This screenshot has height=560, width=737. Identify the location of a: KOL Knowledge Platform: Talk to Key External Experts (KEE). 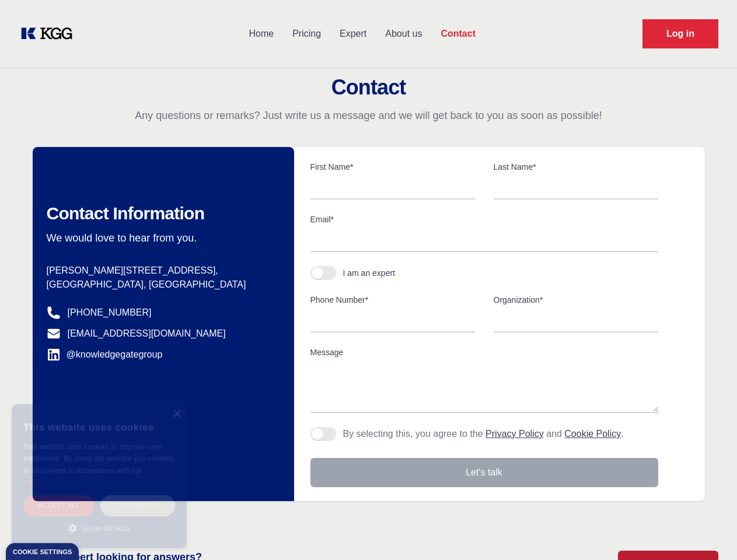
(50, 34).